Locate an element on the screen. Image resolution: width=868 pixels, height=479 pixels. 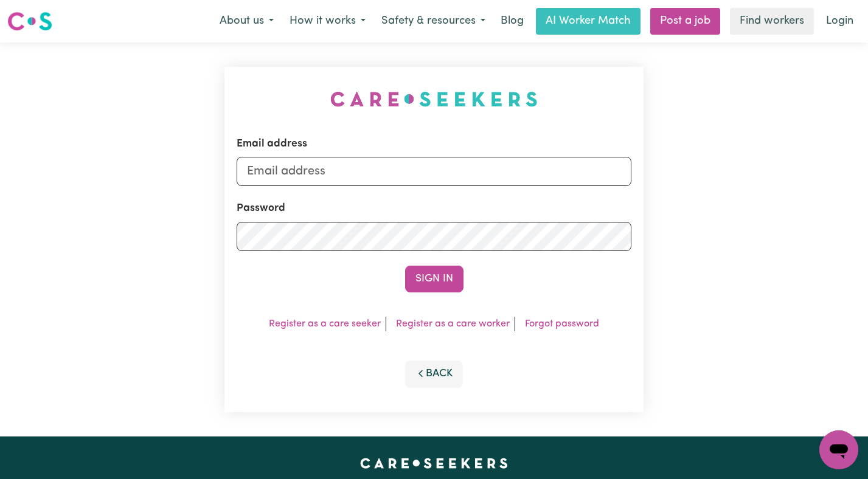
button: Back is located at coordinates (434, 374).